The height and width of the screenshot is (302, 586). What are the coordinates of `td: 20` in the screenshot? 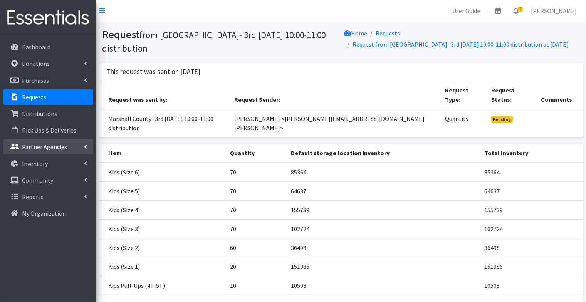 It's located at (256, 267).